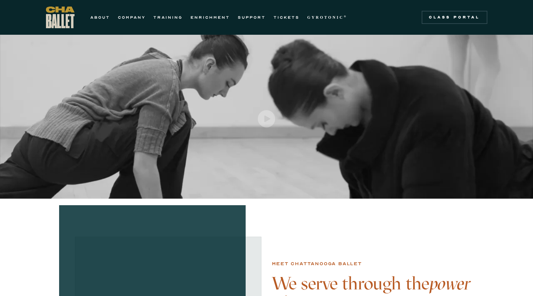 This screenshot has height=296, width=533. I want to click on a: ABOUT, so click(100, 17).